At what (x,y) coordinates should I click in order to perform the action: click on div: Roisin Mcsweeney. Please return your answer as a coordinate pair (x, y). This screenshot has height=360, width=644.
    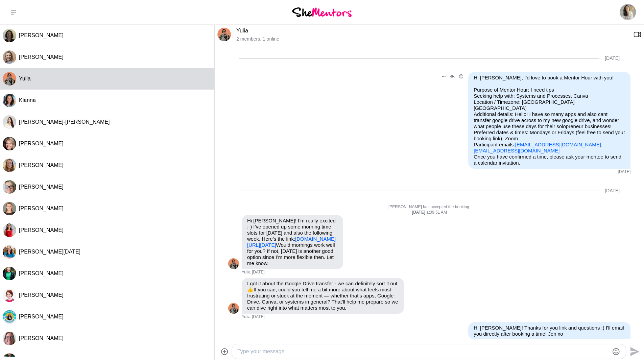
    Looking at the image, I should click on (9, 209).